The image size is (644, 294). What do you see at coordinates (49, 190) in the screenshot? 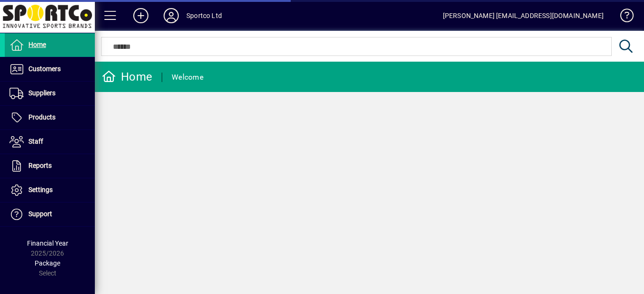
I see `a: Settings` at bounding box center [49, 190].